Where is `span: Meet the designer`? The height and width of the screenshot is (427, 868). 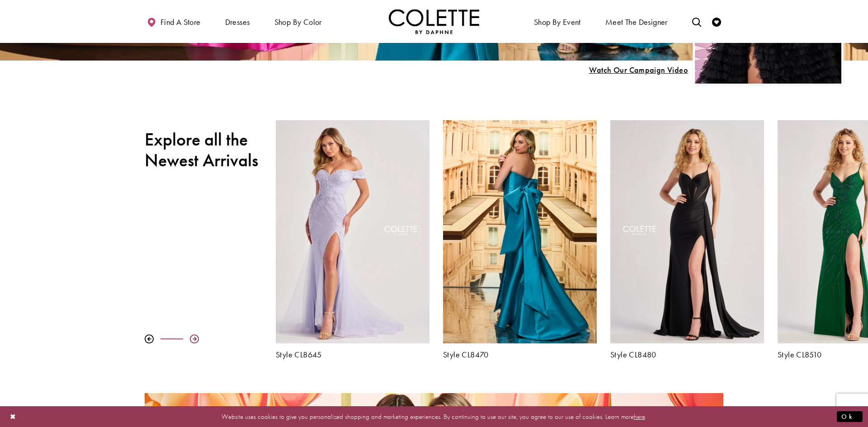
span: Meet the designer is located at coordinates (636, 22).